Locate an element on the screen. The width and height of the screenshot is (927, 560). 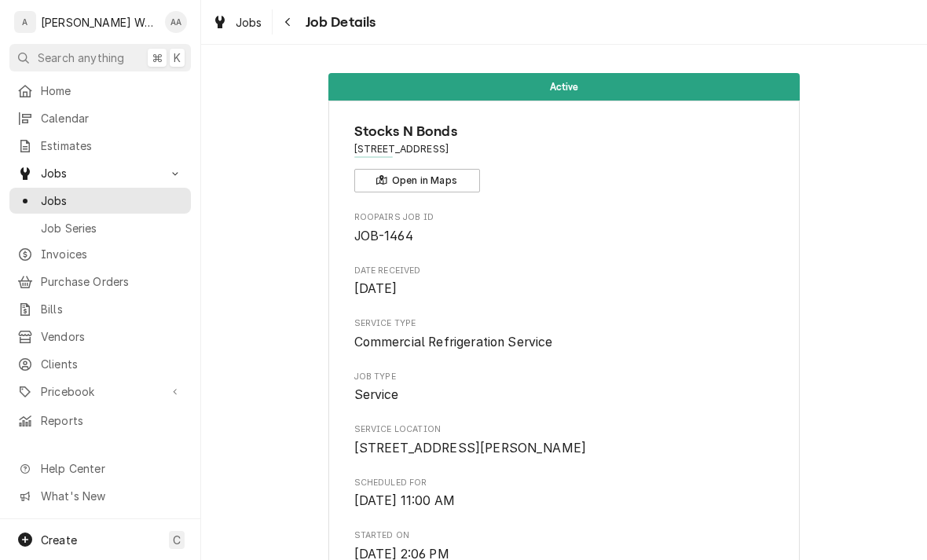
a: Clients is located at coordinates (100, 364).